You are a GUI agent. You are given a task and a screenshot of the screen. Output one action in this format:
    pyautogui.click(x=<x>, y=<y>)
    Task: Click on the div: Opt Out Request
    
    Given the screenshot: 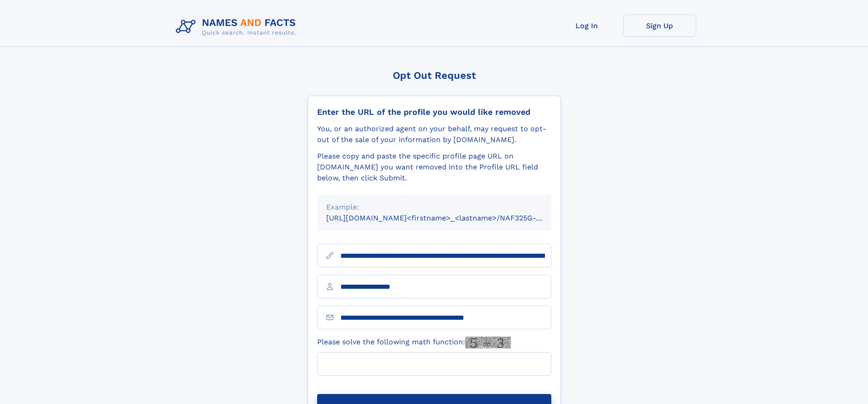 What is the action you would take?
    pyautogui.click(x=434, y=75)
    